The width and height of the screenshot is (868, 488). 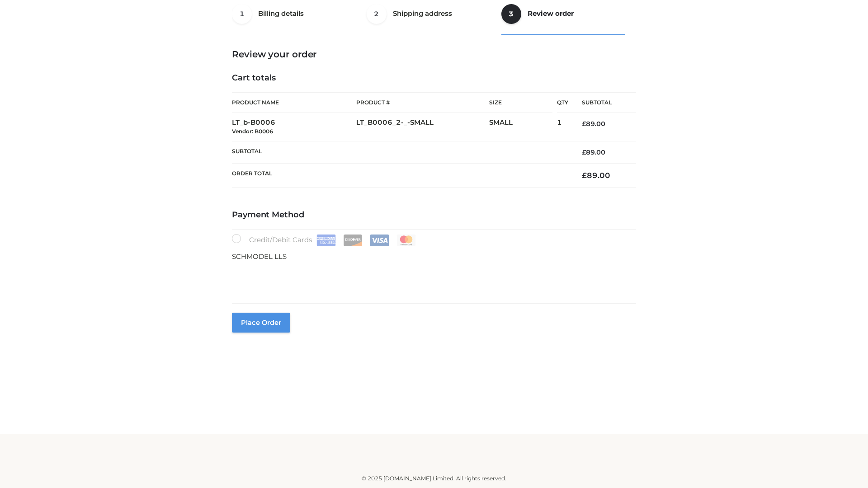 I want to click on img: Discover, so click(x=353, y=241).